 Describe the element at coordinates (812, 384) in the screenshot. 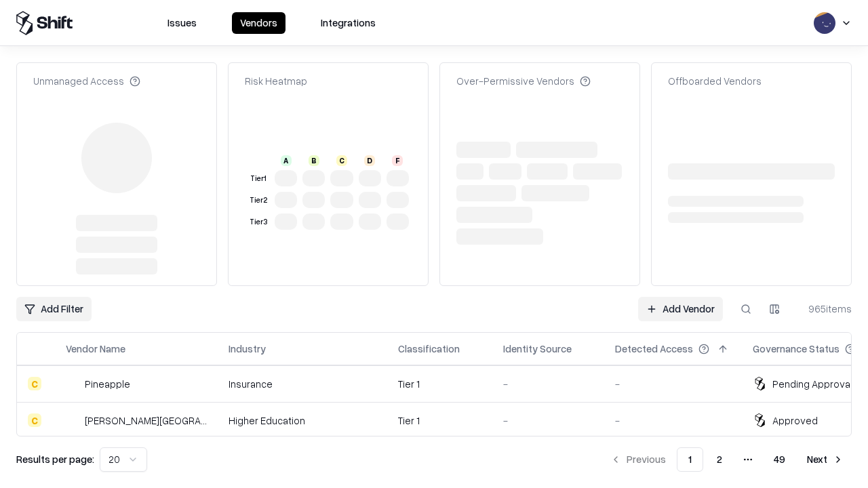

I see `div: Pending Approval` at that location.